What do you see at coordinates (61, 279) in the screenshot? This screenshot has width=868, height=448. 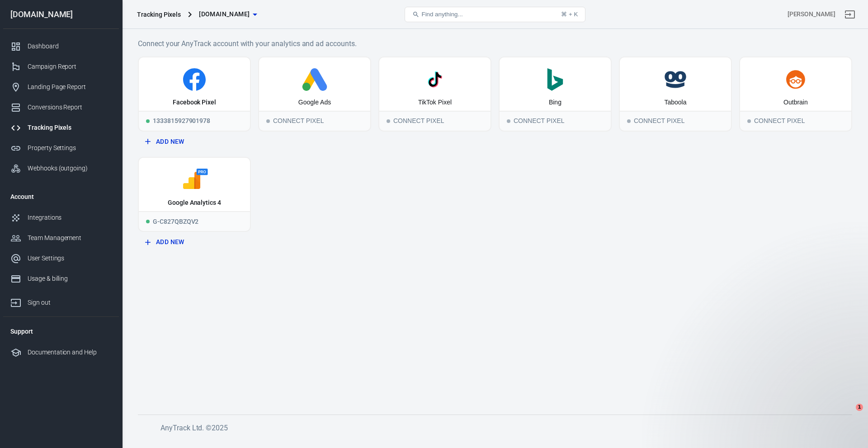 I see `a: Usage & billing` at bounding box center [61, 279].